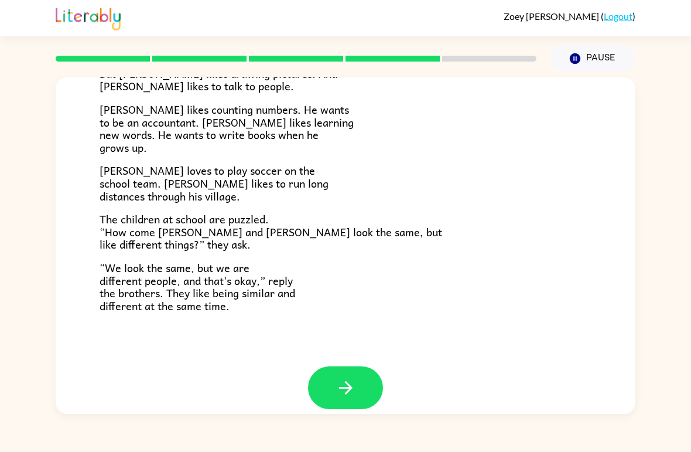 This screenshot has width=691, height=452. I want to click on button: Pause, so click(593, 59).